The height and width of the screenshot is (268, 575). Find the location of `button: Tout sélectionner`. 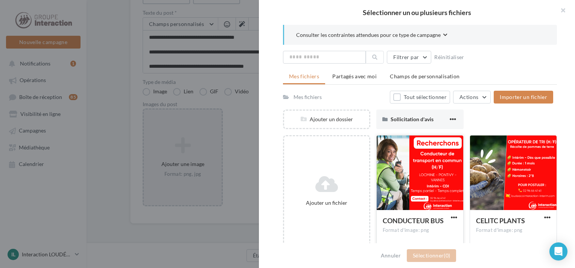

button: Tout sélectionner is located at coordinates (420, 97).